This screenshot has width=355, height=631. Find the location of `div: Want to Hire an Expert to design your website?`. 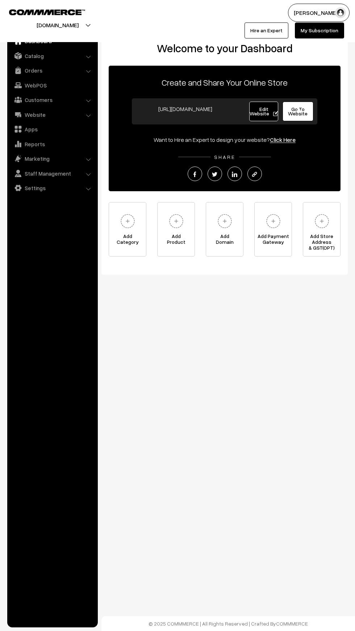

div: Want to Hire an Expert to design your website? is located at coordinates (225, 140).